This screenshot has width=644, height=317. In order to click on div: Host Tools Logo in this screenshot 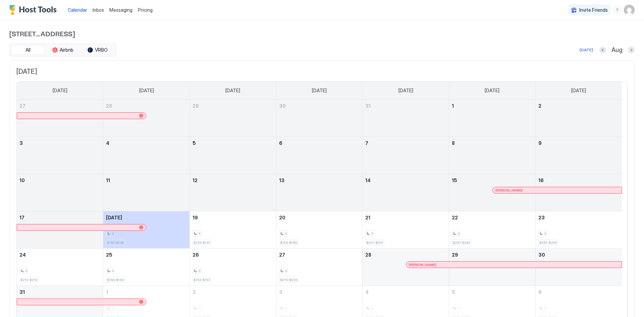, I will do `click(35, 10)`.